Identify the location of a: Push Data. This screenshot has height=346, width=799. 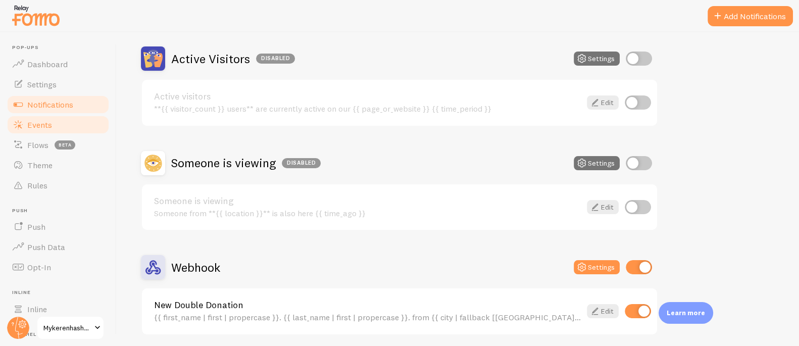
(58, 247).